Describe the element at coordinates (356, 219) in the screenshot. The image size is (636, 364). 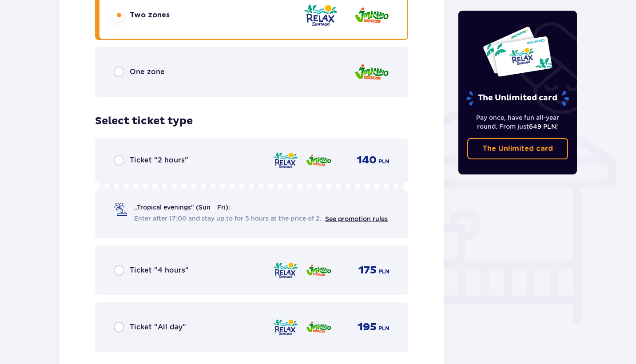
I see `a: See promotion rules` at that location.